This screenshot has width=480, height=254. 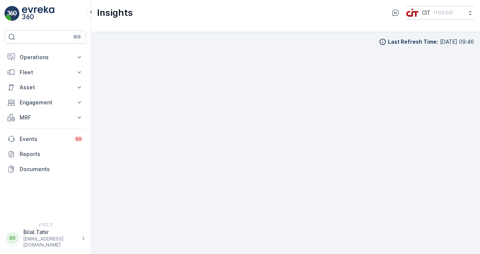 What do you see at coordinates (51, 169) in the screenshot?
I see `p: Documents` at bounding box center [51, 169].